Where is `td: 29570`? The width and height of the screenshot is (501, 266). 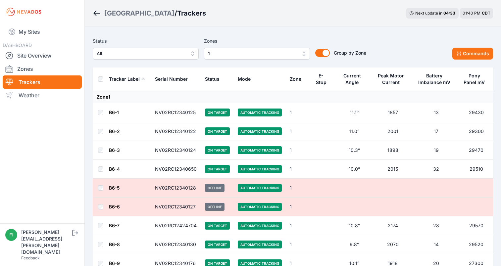 td: 29570 is located at coordinates (476, 226).